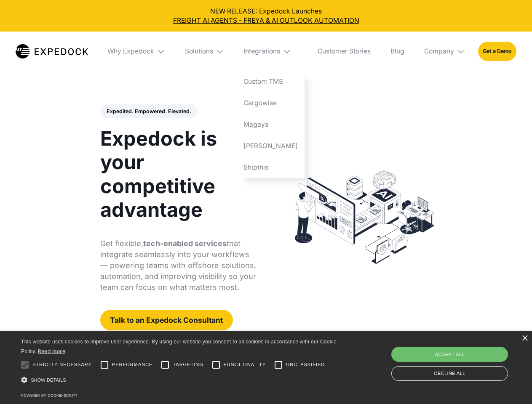 The image size is (532, 404). I want to click on a: Shipthis, so click(271, 167).